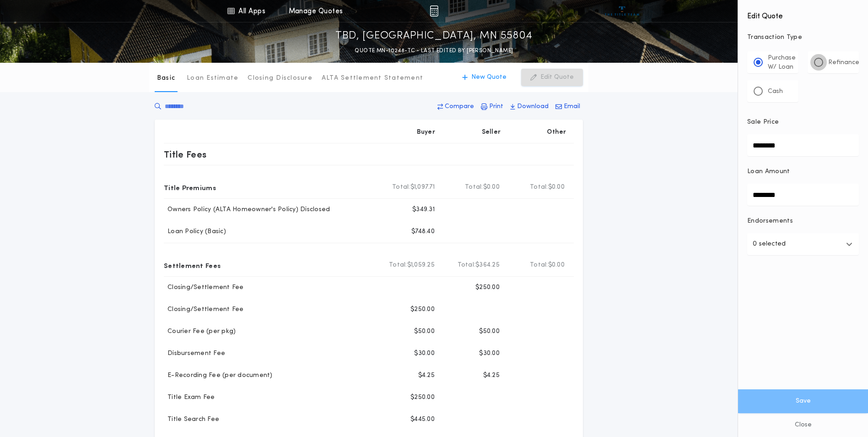 The width and height of the screenshot is (868, 437). I want to click on p: Purchase W/ Loan, so click(782, 63).